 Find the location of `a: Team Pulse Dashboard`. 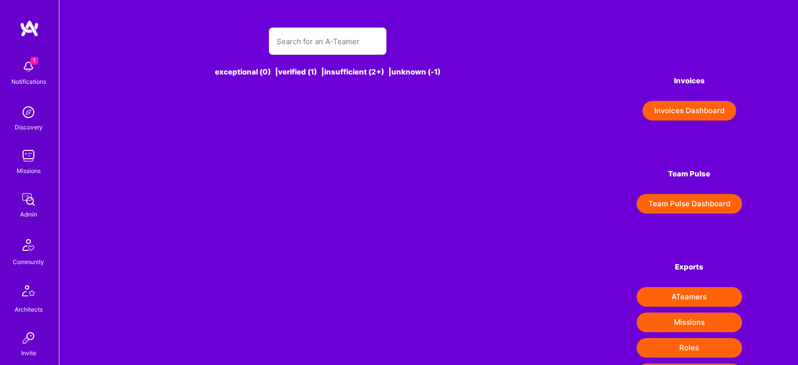

a: Team Pulse Dashboard is located at coordinates (689, 204).